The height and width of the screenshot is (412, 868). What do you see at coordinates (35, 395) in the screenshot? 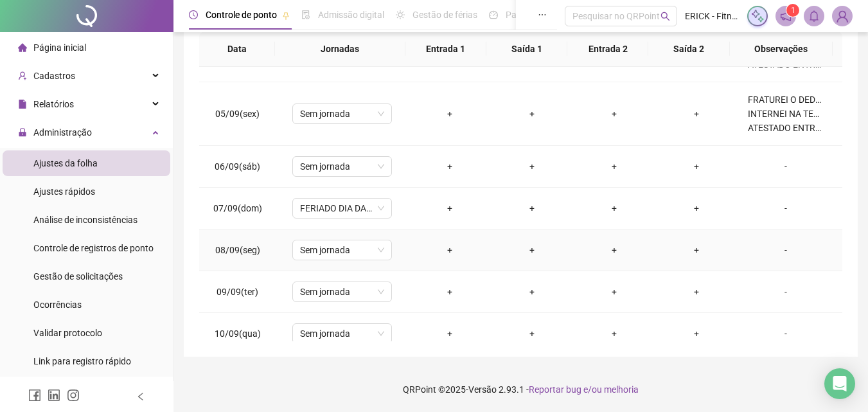
I see `span: facebook` at bounding box center [35, 395].